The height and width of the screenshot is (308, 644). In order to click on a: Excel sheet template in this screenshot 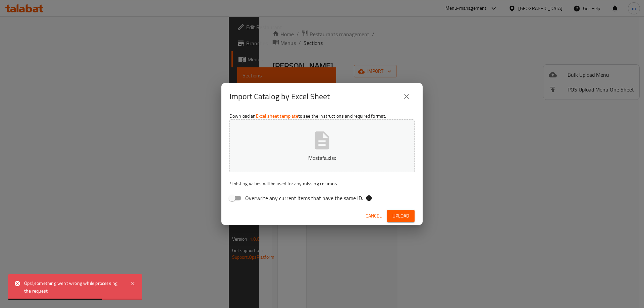, I will do `click(277, 116)`.